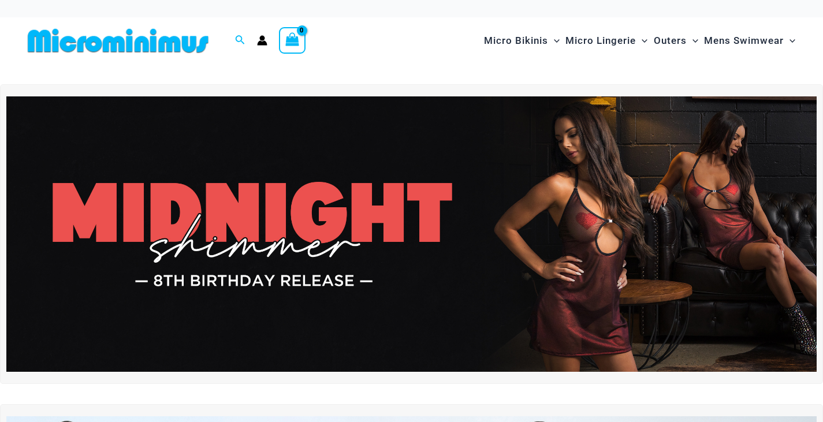 This screenshot has height=422, width=823. Describe the element at coordinates (676, 40) in the screenshot. I see `a: OutersMenu ToggleMenu Toggle` at that location.